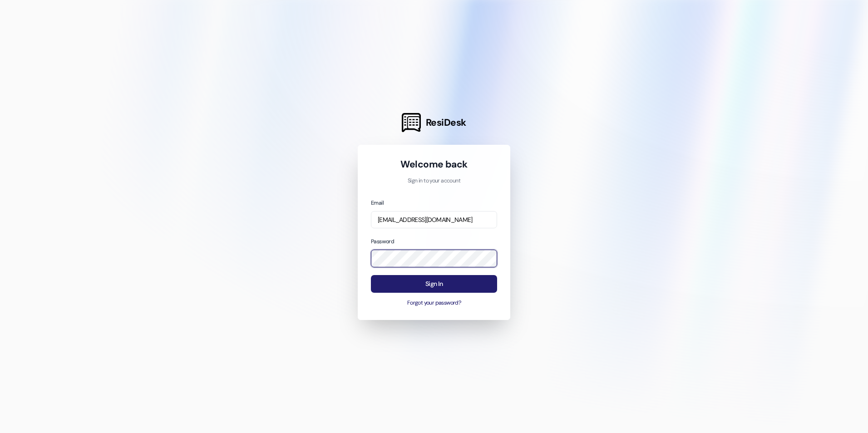  What do you see at coordinates (434, 304) in the screenshot?
I see `button: Forgot your password?` at bounding box center [434, 304].